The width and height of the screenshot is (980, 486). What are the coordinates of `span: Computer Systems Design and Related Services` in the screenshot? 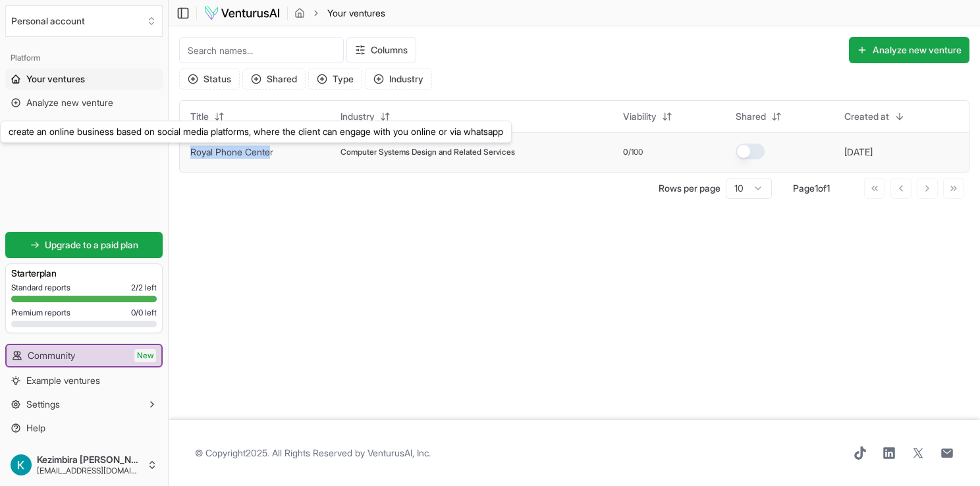 It's located at (428, 152).